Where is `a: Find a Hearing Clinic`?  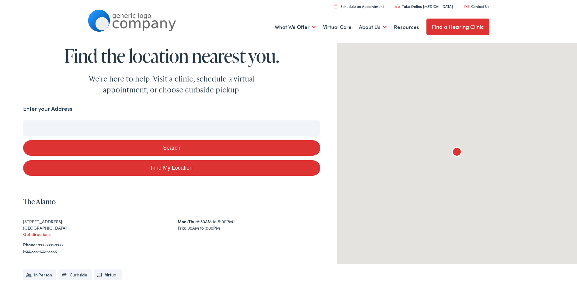 a: Find a Hearing Clinic is located at coordinates (458, 27).